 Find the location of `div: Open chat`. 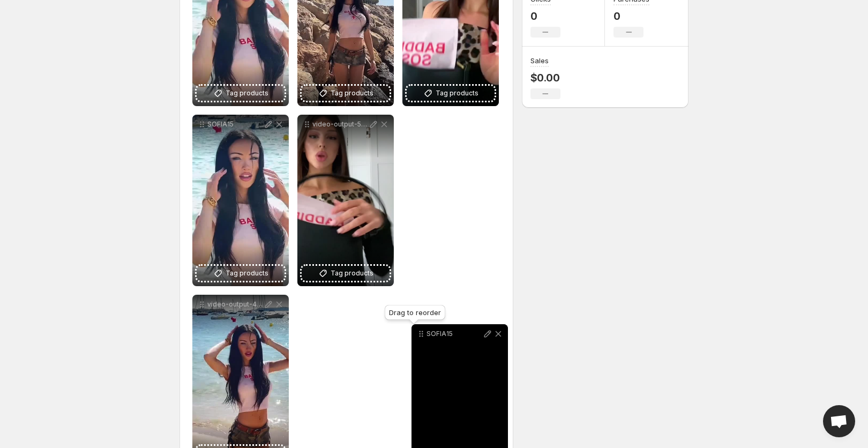

div: Open chat is located at coordinates (838, 421).